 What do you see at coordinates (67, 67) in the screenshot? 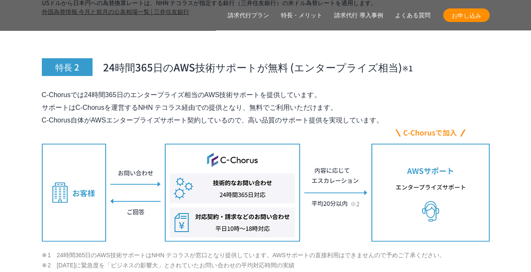
I see `span: 特長 2` at bounding box center [67, 67].